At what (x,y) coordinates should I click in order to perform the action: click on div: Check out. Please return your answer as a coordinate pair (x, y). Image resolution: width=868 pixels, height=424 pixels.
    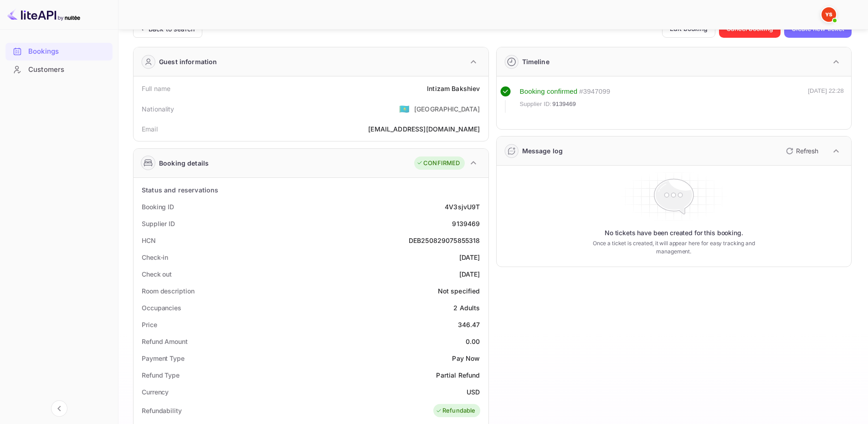
    Looking at the image, I should click on (156, 274).